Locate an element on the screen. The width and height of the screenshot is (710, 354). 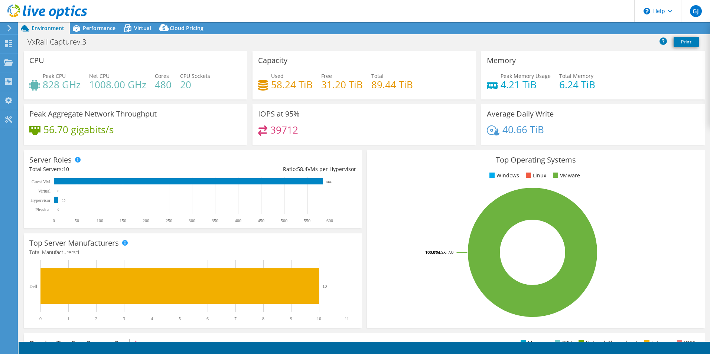
div: Total Servers: is located at coordinates (111, 169).